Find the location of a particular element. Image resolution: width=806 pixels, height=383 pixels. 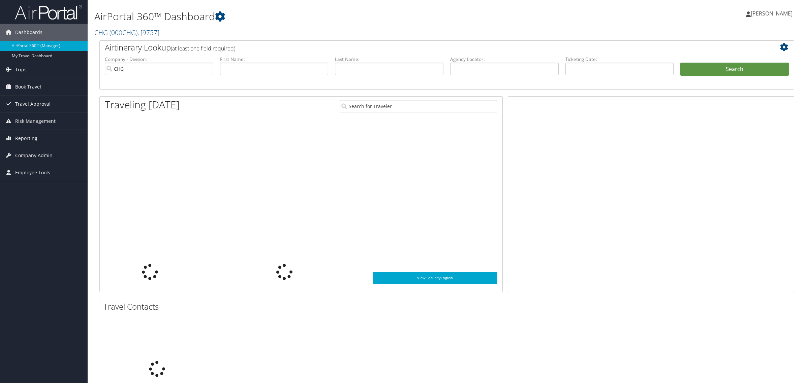

h1: AirPortal 360™ Dashboard is located at coordinates (329, 17).